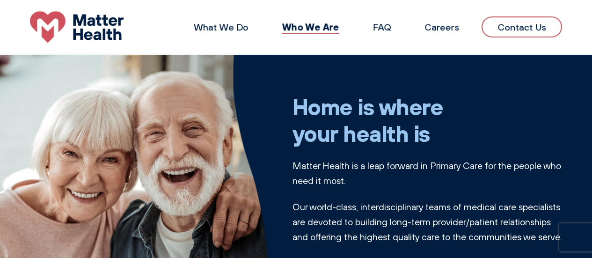 The image size is (592, 258). Describe the element at coordinates (311, 27) in the screenshot. I see `a: Who We Are` at that location.